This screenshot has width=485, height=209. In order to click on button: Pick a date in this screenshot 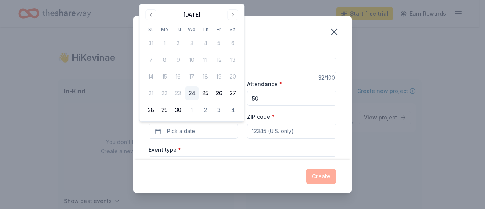, I will do `click(193, 131)`.